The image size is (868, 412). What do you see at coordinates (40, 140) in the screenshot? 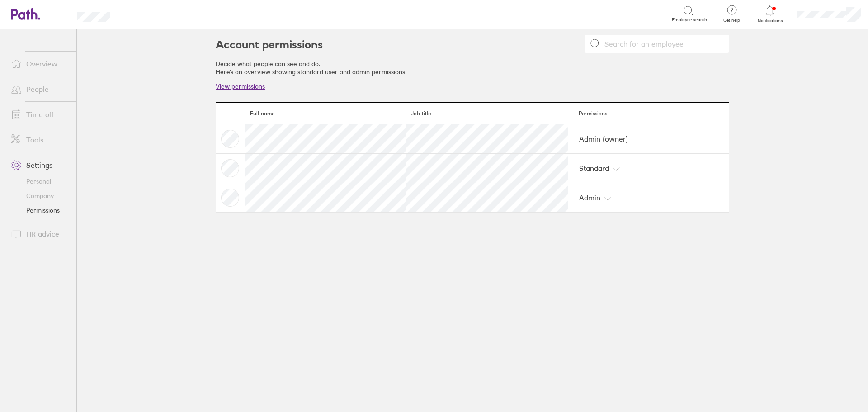
I see `a: Tools` at bounding box center [40, 140].